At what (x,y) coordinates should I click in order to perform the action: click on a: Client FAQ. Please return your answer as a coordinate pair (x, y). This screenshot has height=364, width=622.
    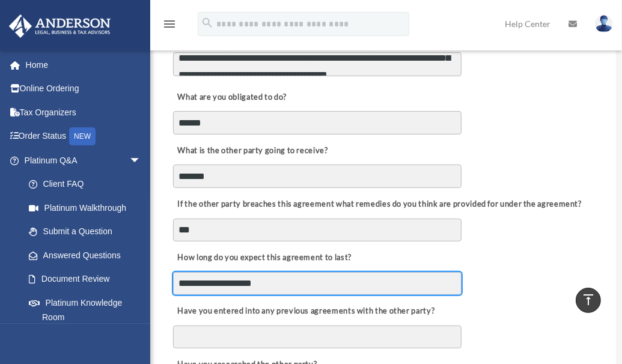
    Looking at the image, I should click on (88, 184).